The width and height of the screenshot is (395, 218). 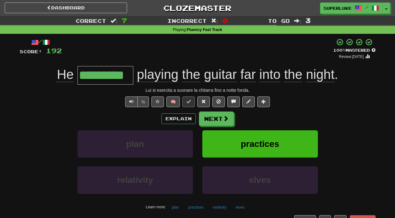 What do you see at coordinates (135, 179) in the screenshot?
I see `span: relativity` at bounding box center [135, 179].